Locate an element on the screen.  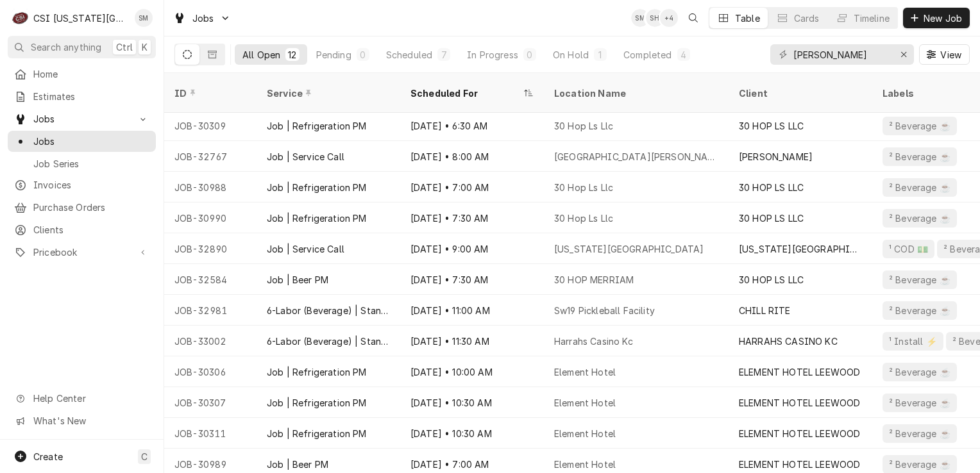
a: Invoices is located at coordinates (82, 184).